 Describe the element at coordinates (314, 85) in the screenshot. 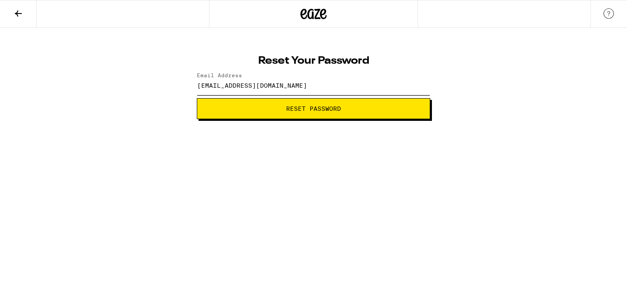

I see `input: Email Address` at that location.